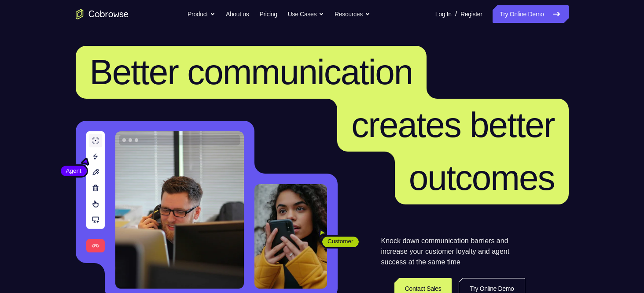 Image resolution: width=644 pixels, height=293 pixels. I want to click on span: creates better, so click(452, 125).